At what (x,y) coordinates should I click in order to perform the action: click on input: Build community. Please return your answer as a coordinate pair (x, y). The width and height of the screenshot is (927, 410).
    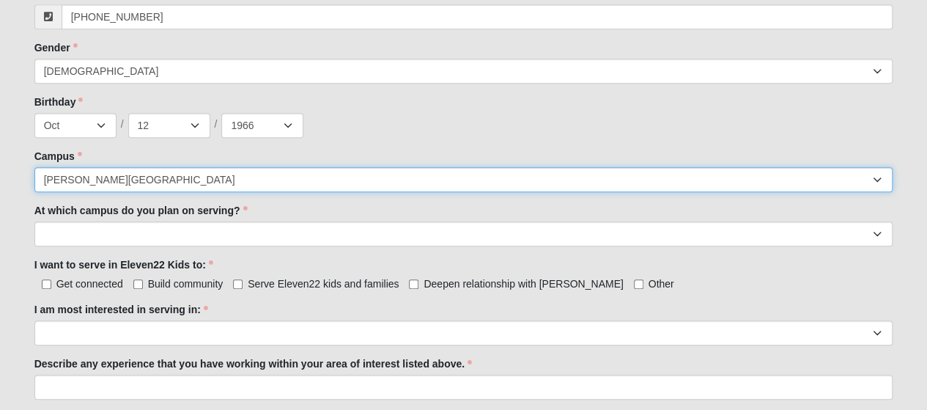
    Looking at the image, I should click on (138, 284).